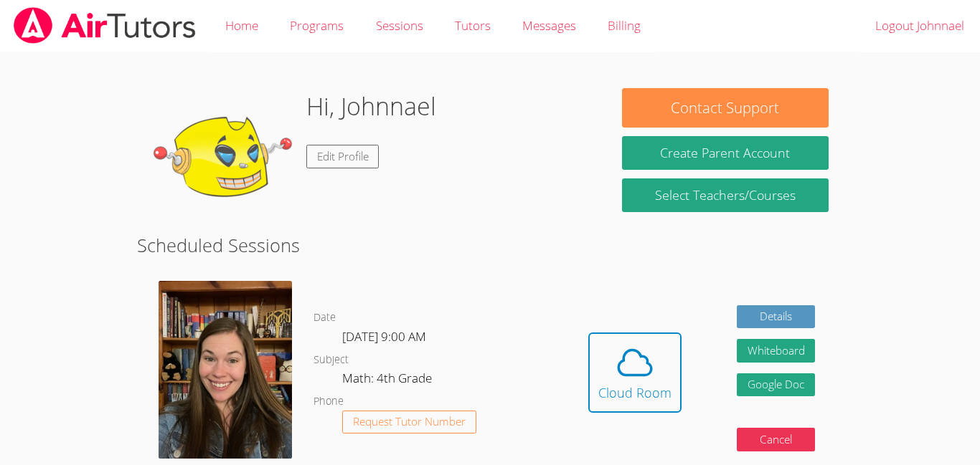 The height and width of the screenshot is (465, 980). Describe the element at coordinates (223, 160) in the screenshot. I see `img: default.png` at that location.